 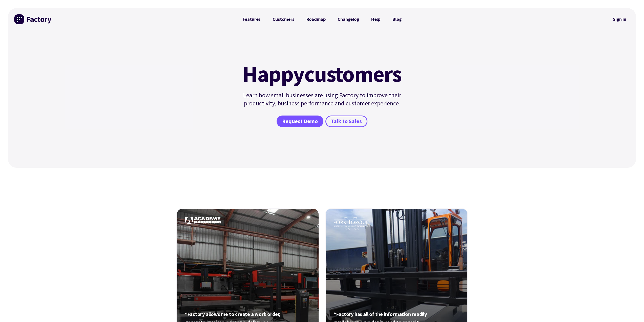 I want to click on a: Customers, so click(x=283, y=19).